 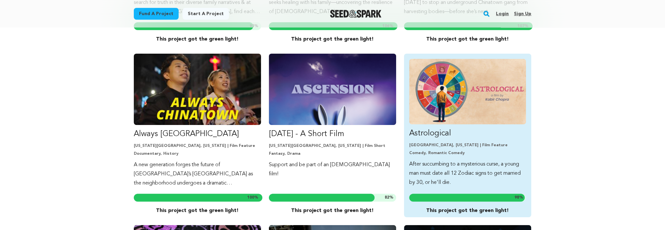 I want to click on p: Comedy, Romantic Comedy, so click(x=468, y=153).